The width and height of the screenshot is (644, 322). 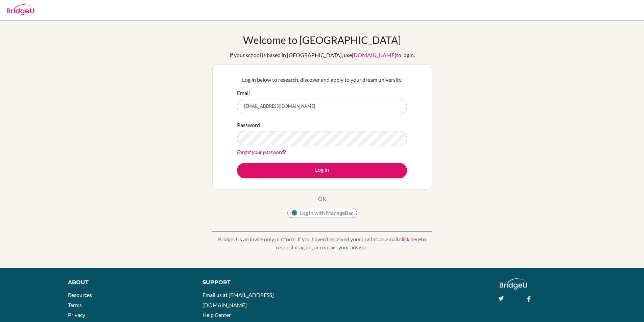 I want to click on img: Bridge-U, so click(x=20, y=10).